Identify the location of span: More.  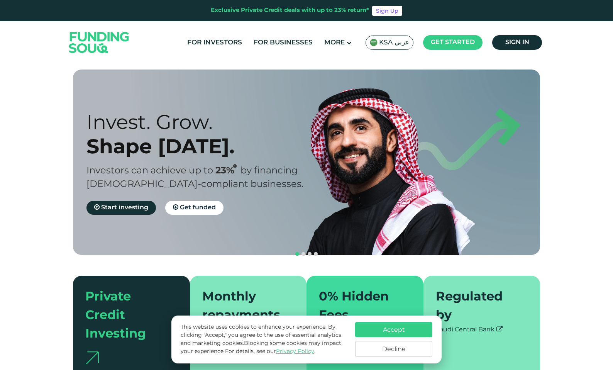
(334, 42).